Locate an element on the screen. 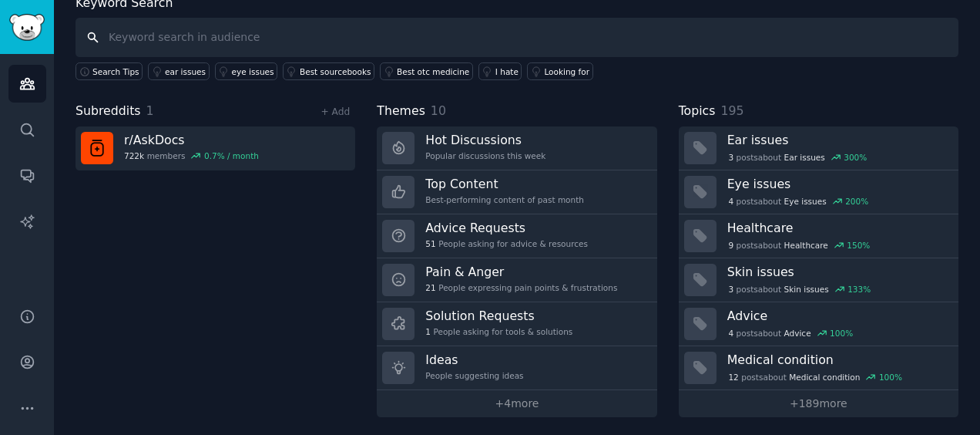 This screenshot has height=435, width=980. h3: Skin issues is located at coordinates (837, 271).